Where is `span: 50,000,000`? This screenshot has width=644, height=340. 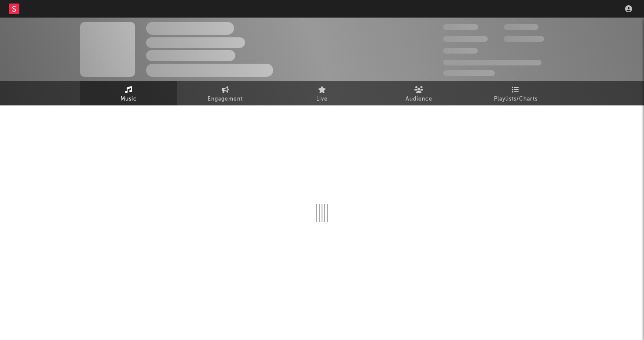 span: 50,000,000 is located at coordinates (465, 39).